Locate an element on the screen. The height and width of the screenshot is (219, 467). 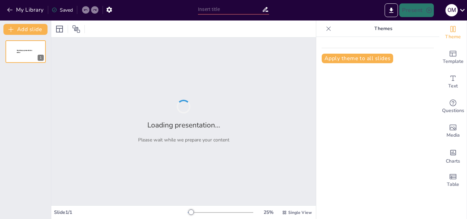
div: Add images, graphics, shapes or video is located at coordinates (453, 131).